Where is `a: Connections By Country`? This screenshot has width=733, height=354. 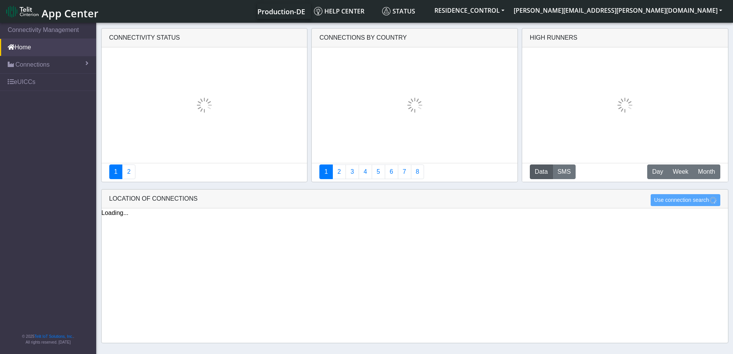
a: Connections By Country is located at coordinates (326, 172).